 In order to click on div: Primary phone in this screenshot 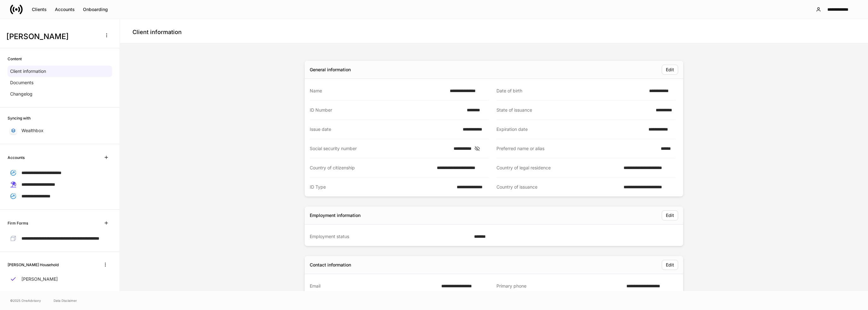, I will do `click(559, 286)`.